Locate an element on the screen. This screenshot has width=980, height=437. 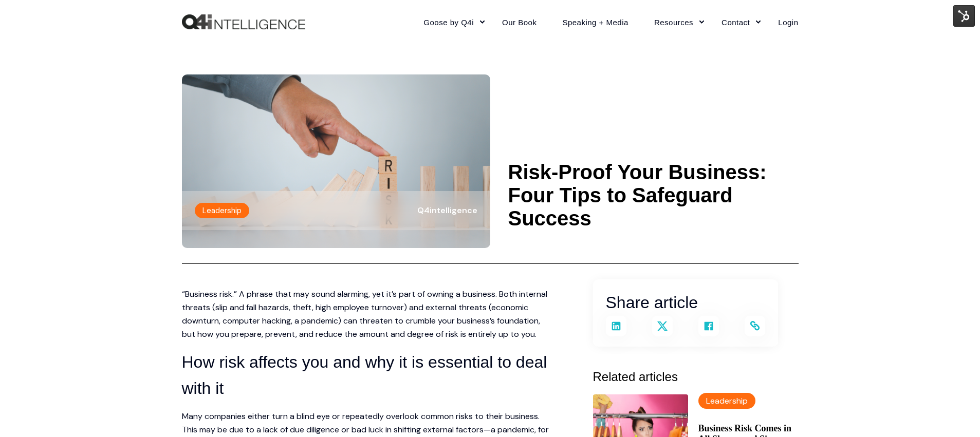
h1: Risk-Proof Your Business: Four Tips to Safeguard Success is located at coordinates (654, 195).